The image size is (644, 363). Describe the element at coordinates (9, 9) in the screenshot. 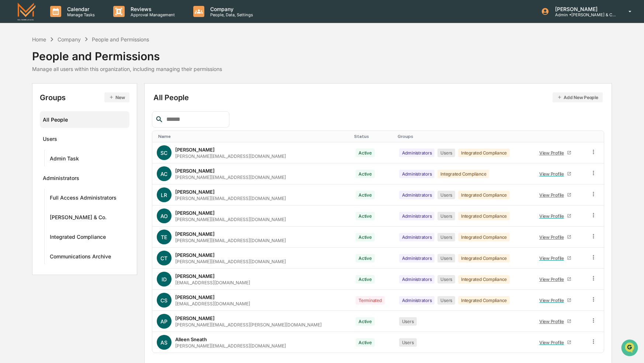

I see `img: f2157a4c-a0d3-4daa-907e-bb6f0de503a5-1751232295721` at that location.